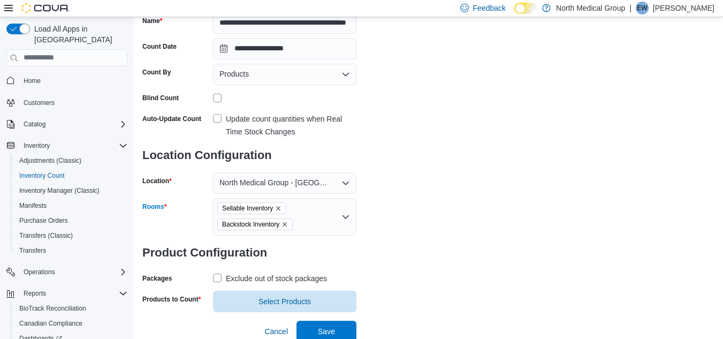  I want to click on button: Remove Sellable Inventory from selection in this group, so click(278, 208).